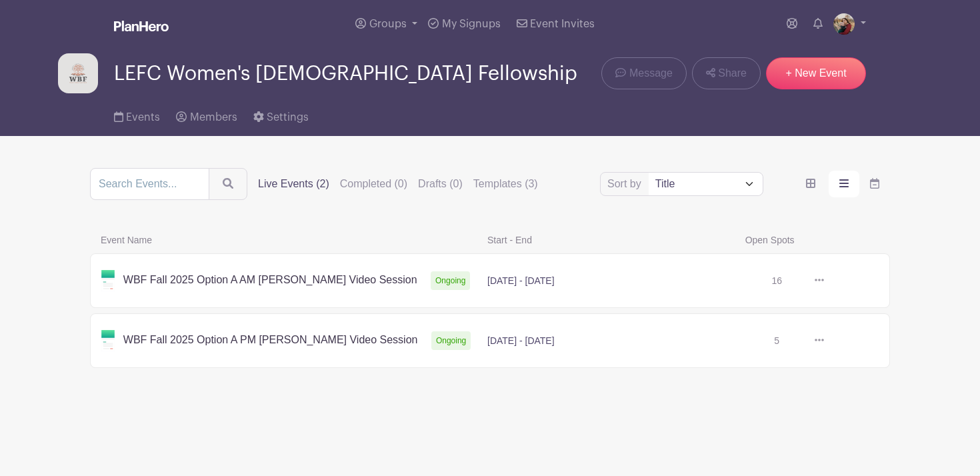 Image resolution: width=980 pixels, height=476 pixels. I want to click on span: Start - End, so click(608, 240).